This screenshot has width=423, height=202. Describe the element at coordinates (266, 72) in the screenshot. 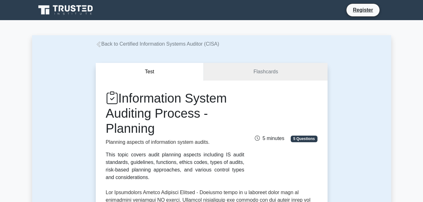

I see `a: Flashcards` at that location.